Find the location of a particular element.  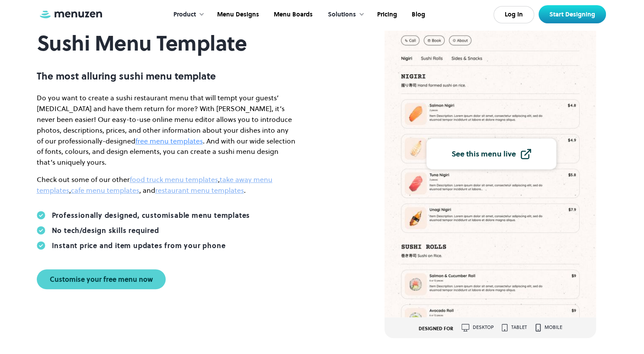

p: Check out some of our other , , , and . is located at coordinates (166, 185).